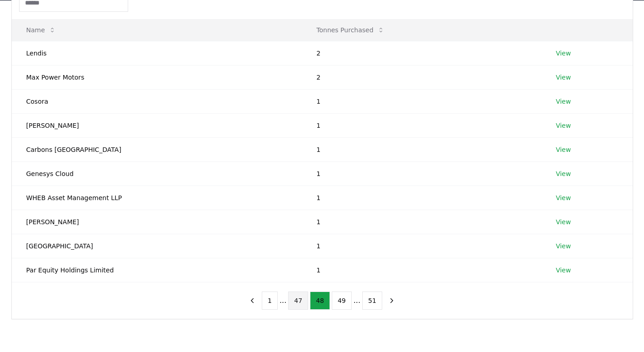  Describe the element at coordinates (372, 300) in the screenshot. I see `button: 51` at that location.